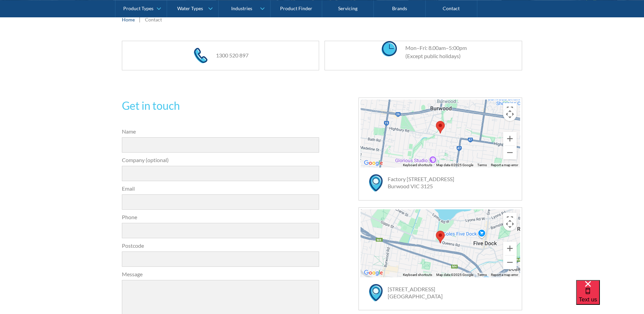 This screenshot has width=644, height=314. What do you see at coordinates (221, 160) in the screenshot?
I see `label: Company (optional)` at bounding box center [221, 160].